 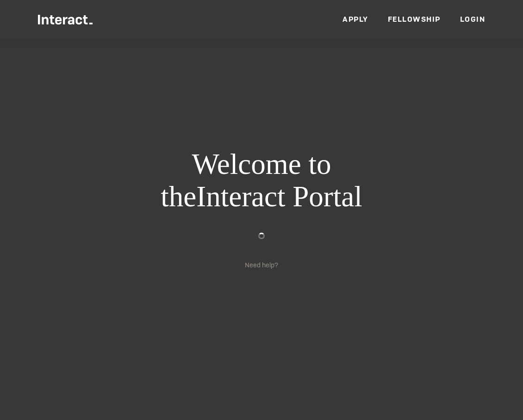 I want to click on a: Apply, so click(x=355, y=19).